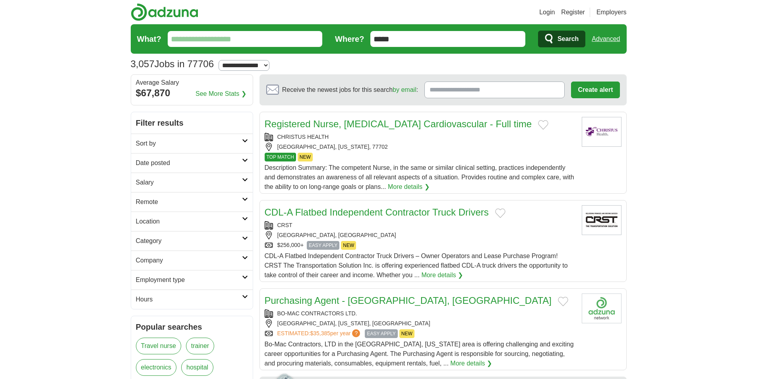 The height and width of the screenshot is (379, 757). What do you see at coordinates (350, 90) in the screenshot?
I see `span: Receive the newest jobs for this search :` at bounding box center [350, 90].